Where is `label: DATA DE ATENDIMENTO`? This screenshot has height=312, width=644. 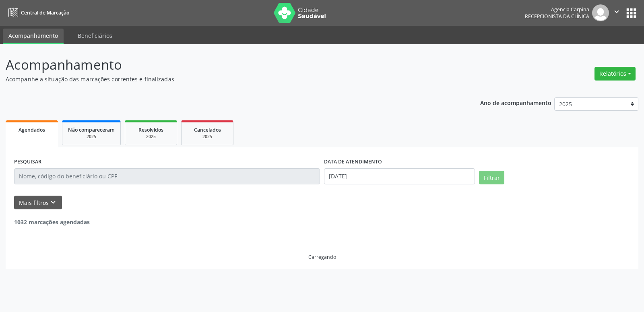 label: DATA DE ATENDIMENTO is located at coordinates (353, 162).